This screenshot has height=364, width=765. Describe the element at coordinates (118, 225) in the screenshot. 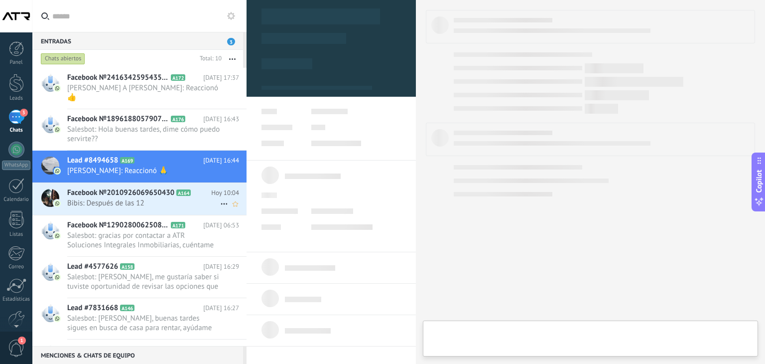

I see `span: Facebook №1290280062508863` at that location.